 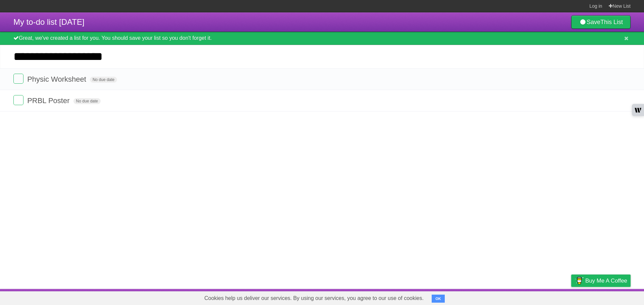 I want to click on a: Privacy, so click(x=571, y=297).